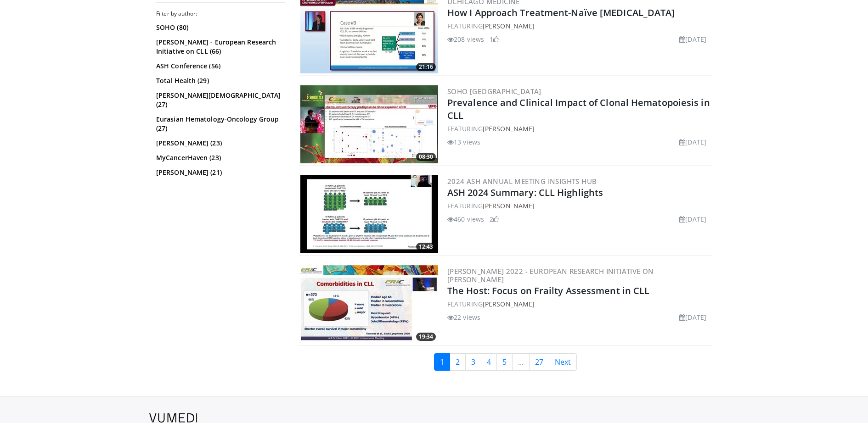  I want to click on a: 2024 ASH Annual Meeting Insights Hub, so click(522, 182).